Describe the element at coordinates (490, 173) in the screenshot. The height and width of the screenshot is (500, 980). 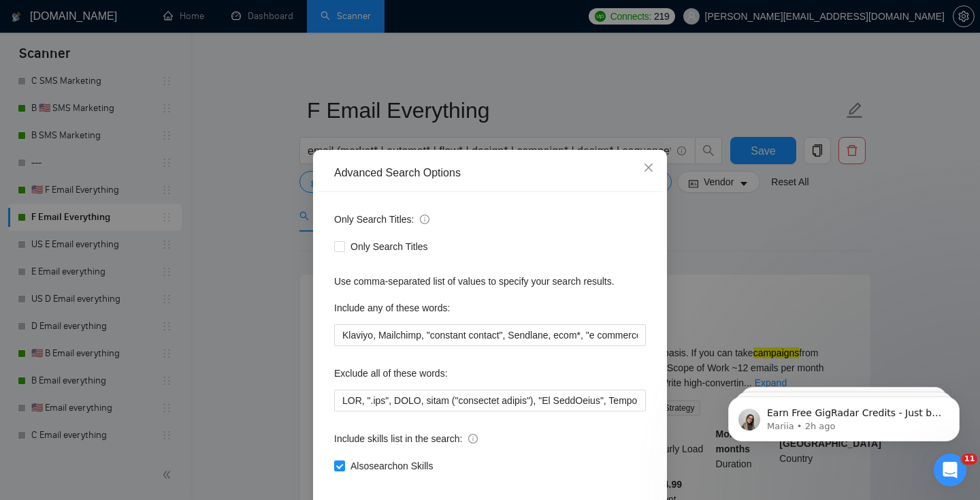
I see `div: Advanced Search Options` at that location.